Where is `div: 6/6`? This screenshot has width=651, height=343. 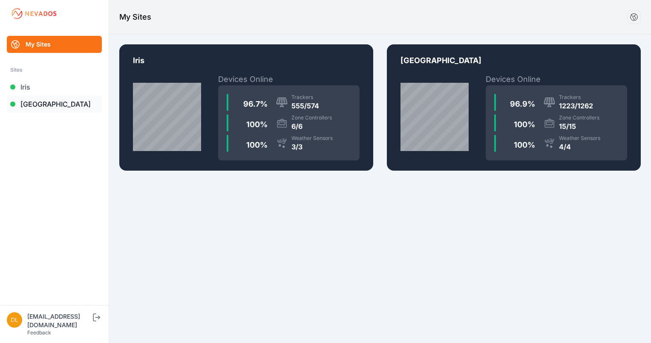 div: 6/6 is located at coordinates (311, 126).